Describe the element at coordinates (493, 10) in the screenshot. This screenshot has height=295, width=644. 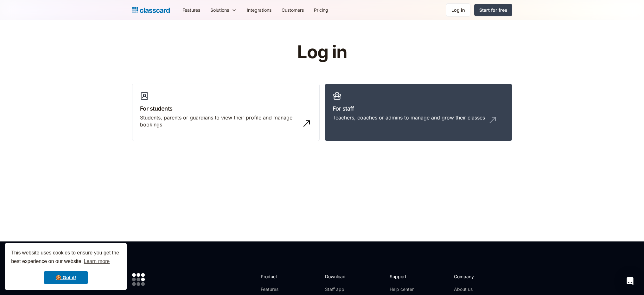
I see `a: Start for free` at that location.